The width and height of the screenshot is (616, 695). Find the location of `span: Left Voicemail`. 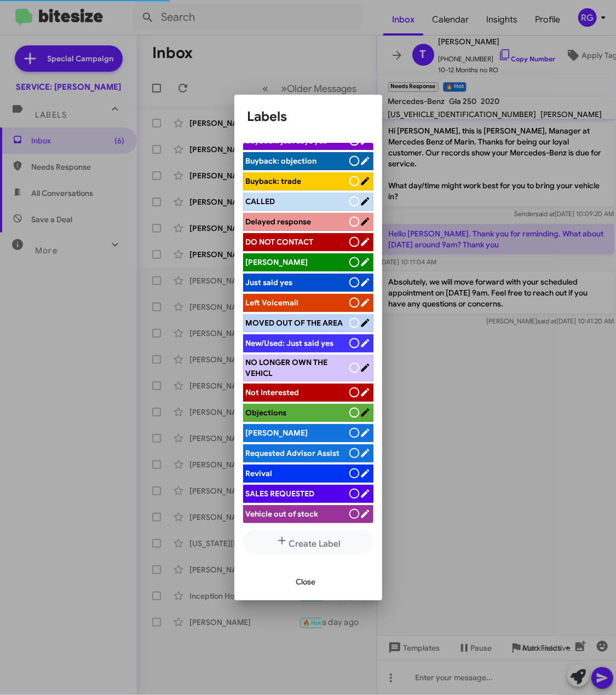

span: Left Voicemail is located at coordinates (272, 303).